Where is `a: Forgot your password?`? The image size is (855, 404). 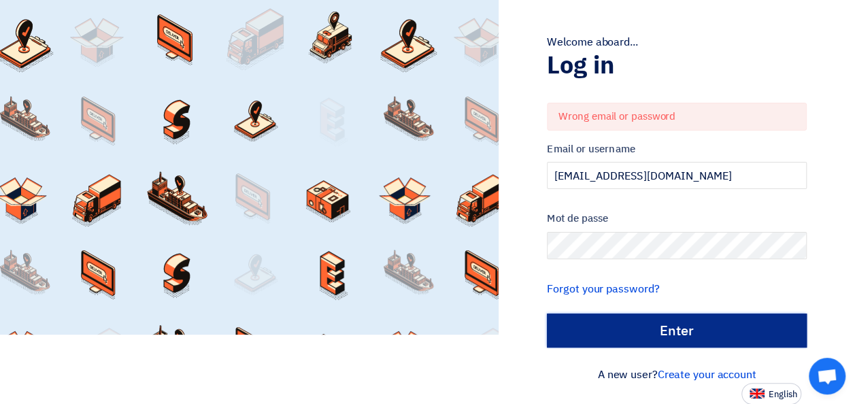 a: Forgot your password? is located at coordinates (603, 289).